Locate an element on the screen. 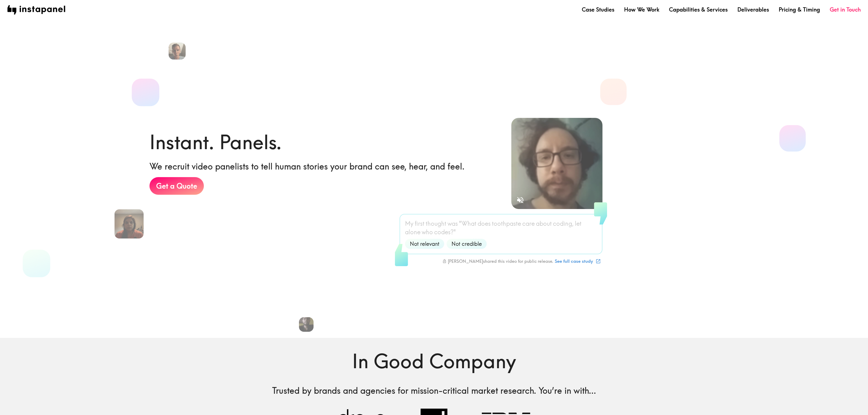 The height and width of the screenshot is (415, 868). a: How We Work is located at coordinates (641, 9).